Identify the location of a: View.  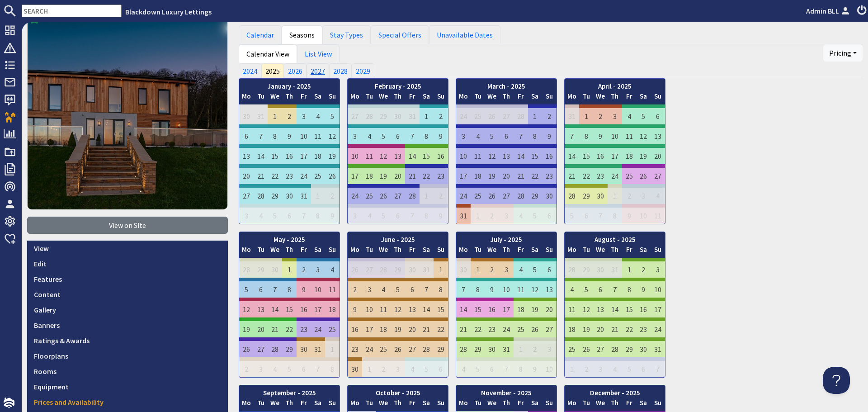
(128, 248).